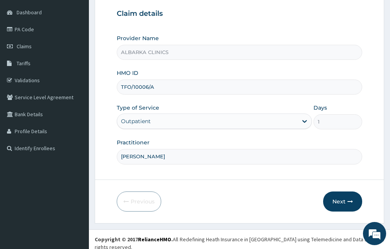  Describe the element at coordinates (320, 108) in the screenshot. I see `label: Days` at that location.